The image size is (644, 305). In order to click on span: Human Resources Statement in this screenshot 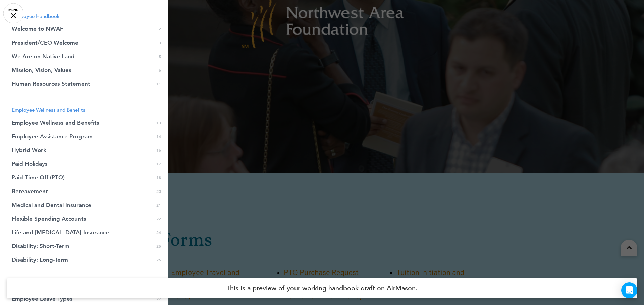, I will do `click(51, 84)`.